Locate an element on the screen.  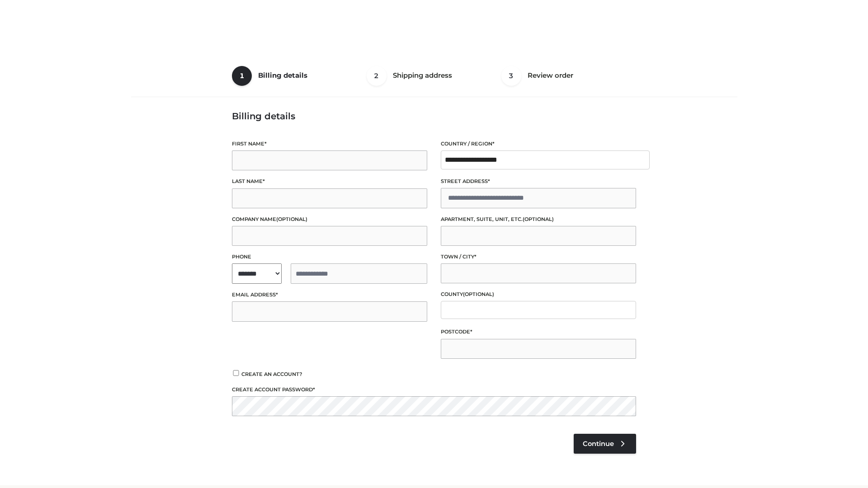
span: 2 is located at coordinates (377, 76).